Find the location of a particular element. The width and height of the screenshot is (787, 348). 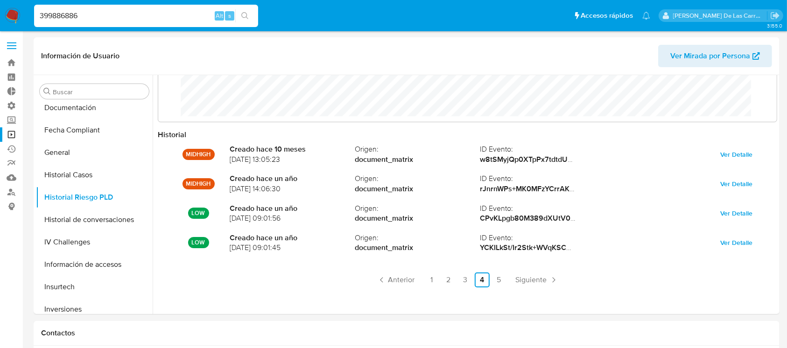

a: Anterior is located at coordinates (396, 280).